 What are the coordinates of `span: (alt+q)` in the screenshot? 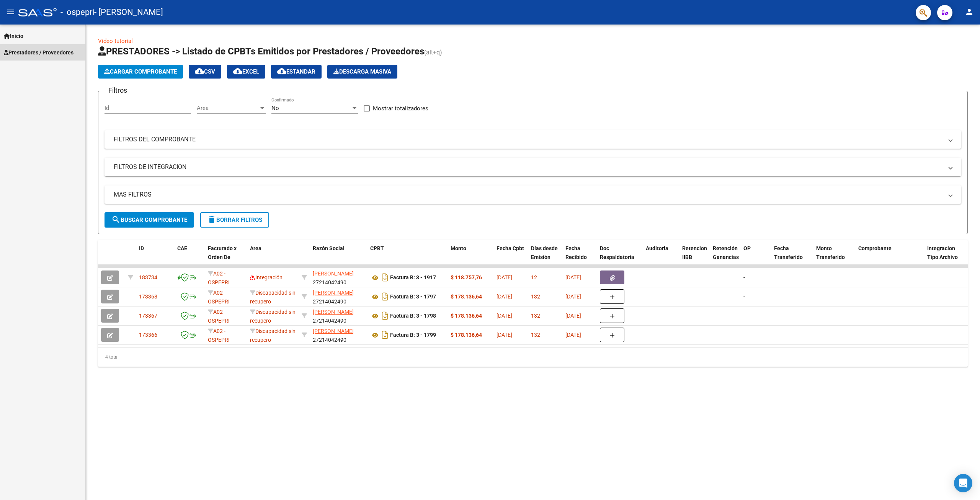 It's located at (433, 52).